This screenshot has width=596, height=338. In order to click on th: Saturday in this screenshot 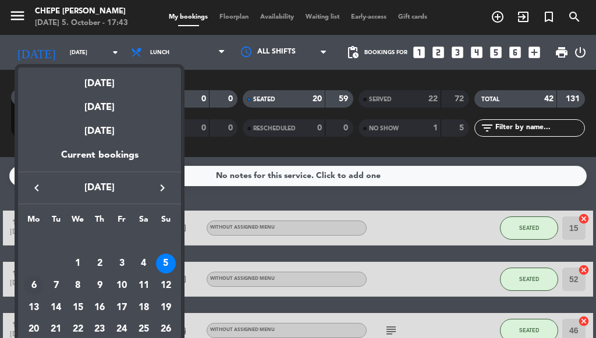, I will do `click(144, 222)`.